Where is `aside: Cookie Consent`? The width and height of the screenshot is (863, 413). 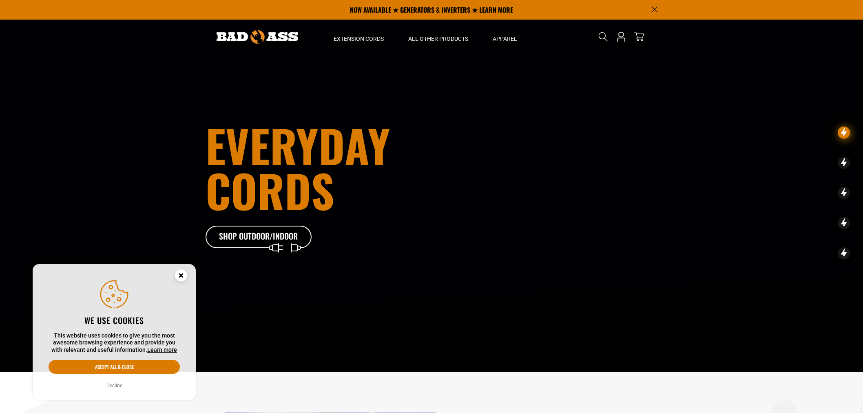 aside: Cookie Consent is located at coordinates (114, 332).